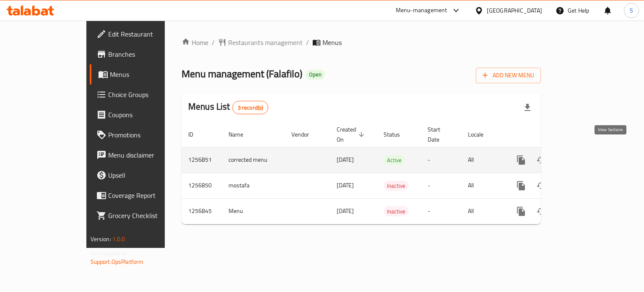 This screenshot has width=644, height=292. Describe the element at coordinates (352, 134) in the screenshot. I see `span: Created On` at that location.